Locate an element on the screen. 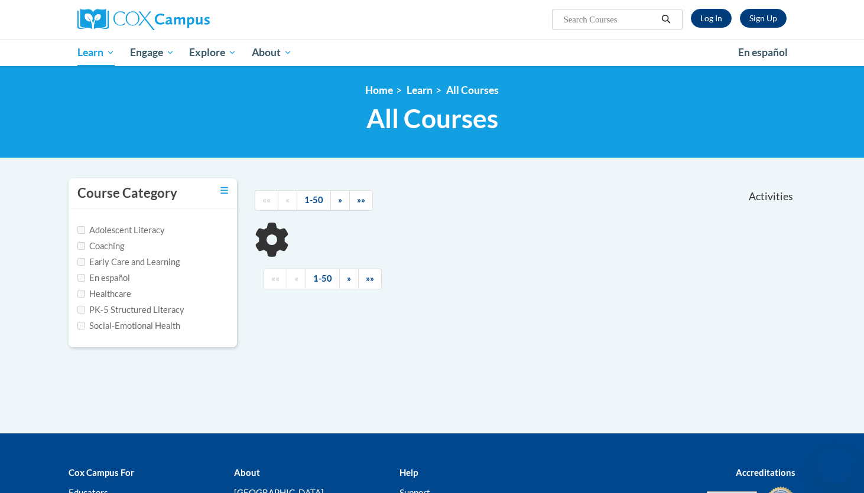 This screenshot has width=864, height=493. a: Home is located at coordinates (379, 90).